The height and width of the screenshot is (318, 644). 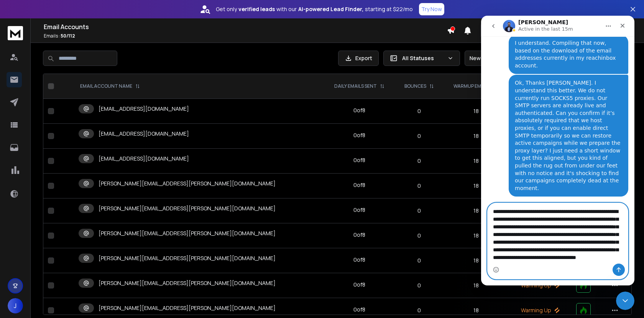 I want to click on p: WARMUP EMAILS, so click(x=472, y=86).